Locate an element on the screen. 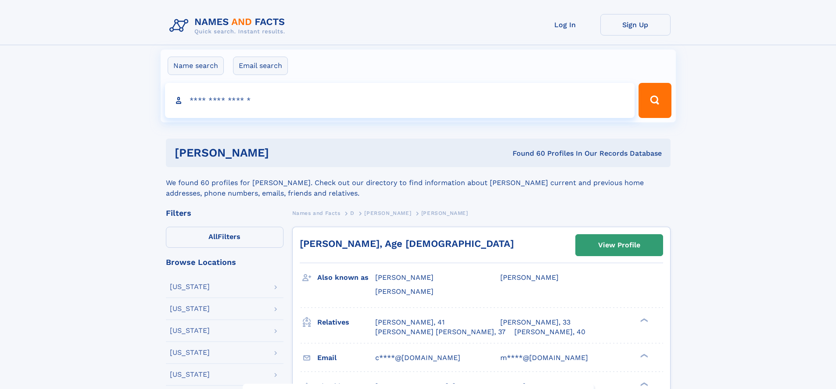 Image resolution: width=836 pixels, height=389 pixels. div: View Profile is located at coordinates (619, 245).